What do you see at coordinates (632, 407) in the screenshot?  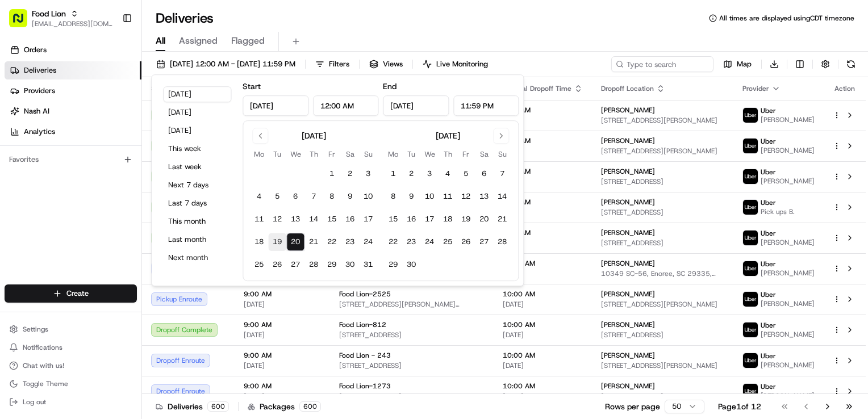 I see `p: Rows per page` at bounding box center [632, 407].